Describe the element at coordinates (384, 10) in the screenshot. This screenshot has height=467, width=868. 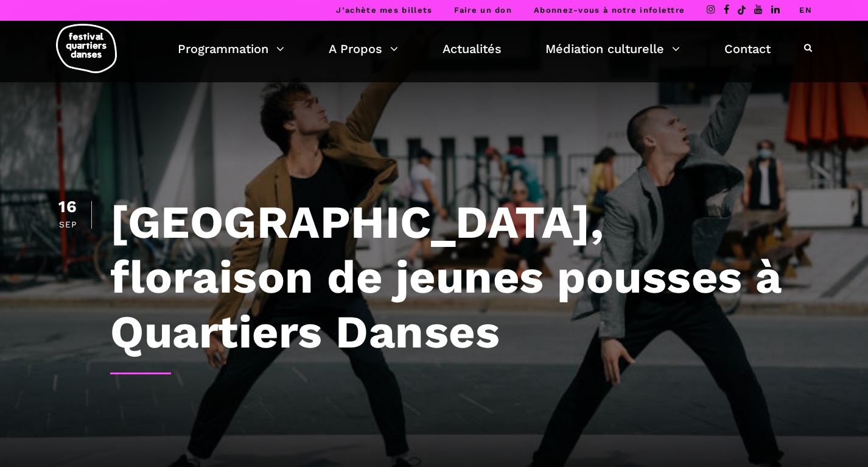
I see `a: J’achète mes billets` at that location.